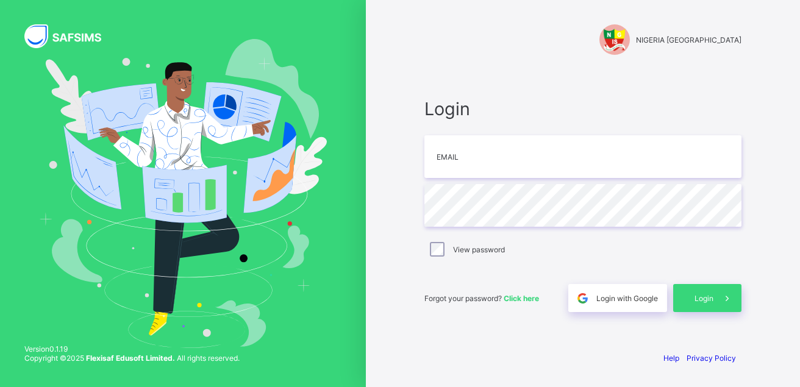  What do you see at coordinates (711, 358) in the screenshot?
I see `a: Privacy Policy` at bounding box center [711, 358].